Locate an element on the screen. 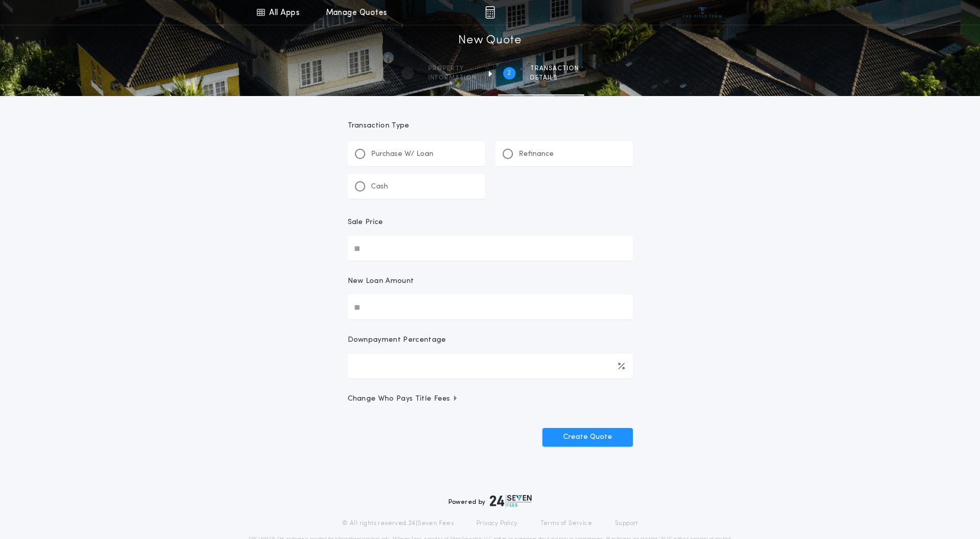 The height and width of the screenshot is (539, 980). img: vs-icon is located at coordinates (702, 12).